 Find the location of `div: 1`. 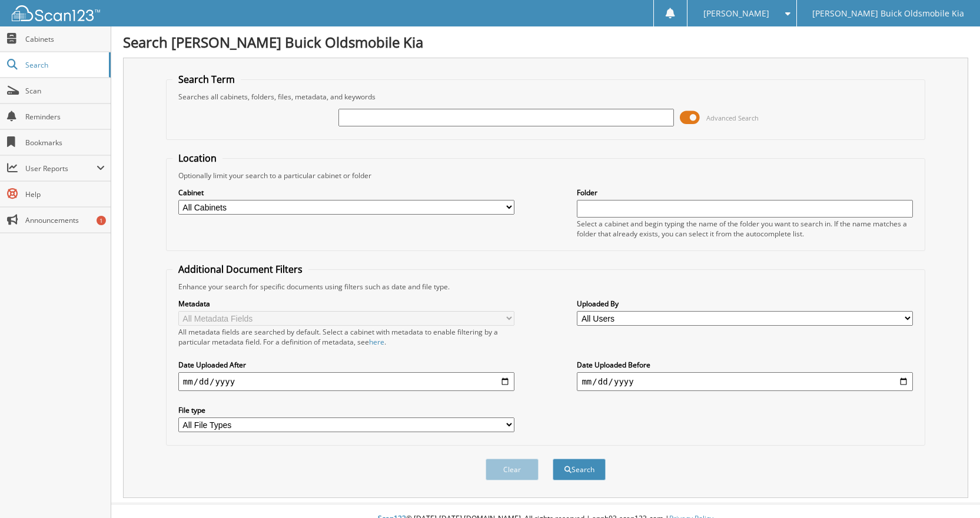

div: 1 is located at coordinates (101, 221).